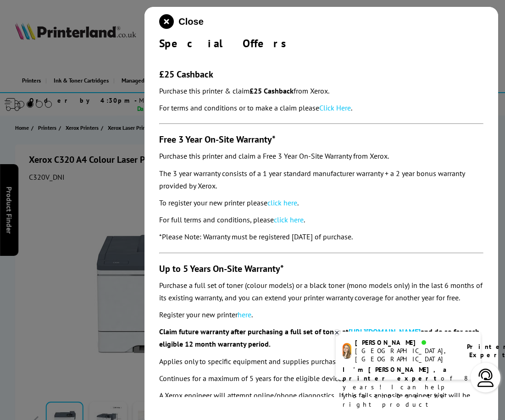 The width and height of the screenshot is (505, 420). What do you see at coordinates (181, 22) in the screenshot?
I see `button: close modal` at bounding box center [181, 22].